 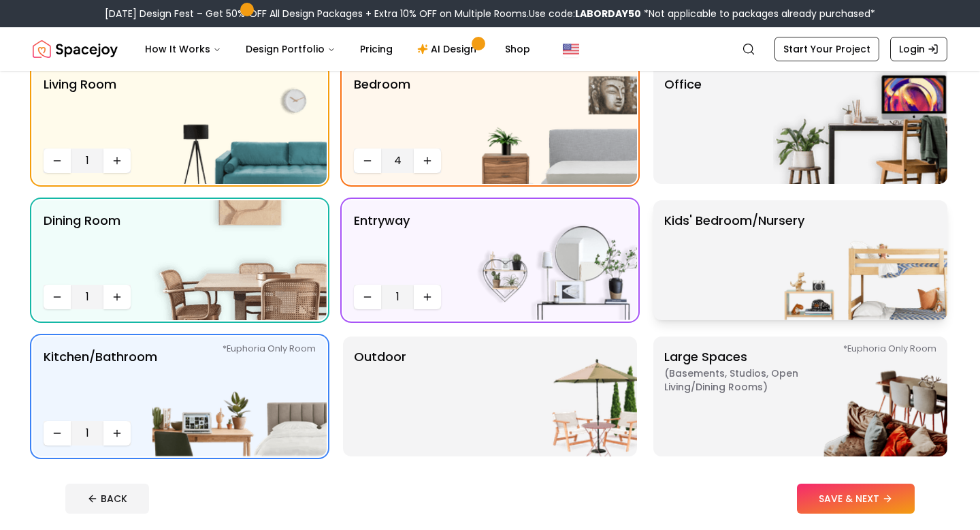 I want to click on img: Large Spaces *Euphoria Only, so click(x=860, y=396).